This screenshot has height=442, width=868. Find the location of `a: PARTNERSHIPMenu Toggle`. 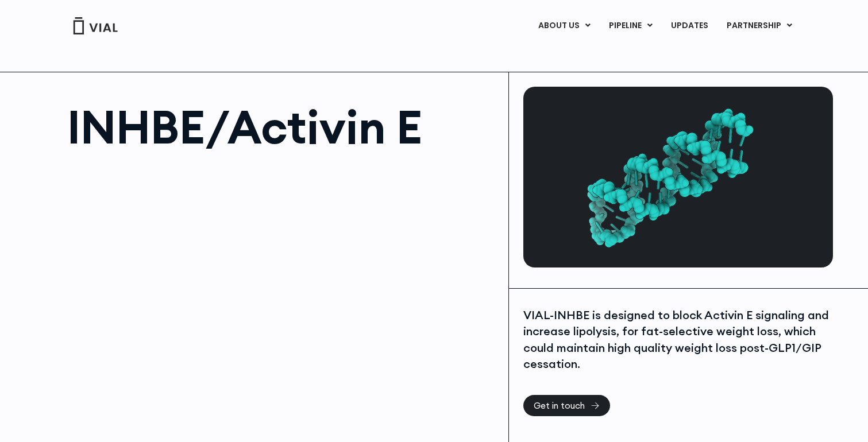

a: PARTNERSHIPMenu Toggle is located at coordinates (759, 26).